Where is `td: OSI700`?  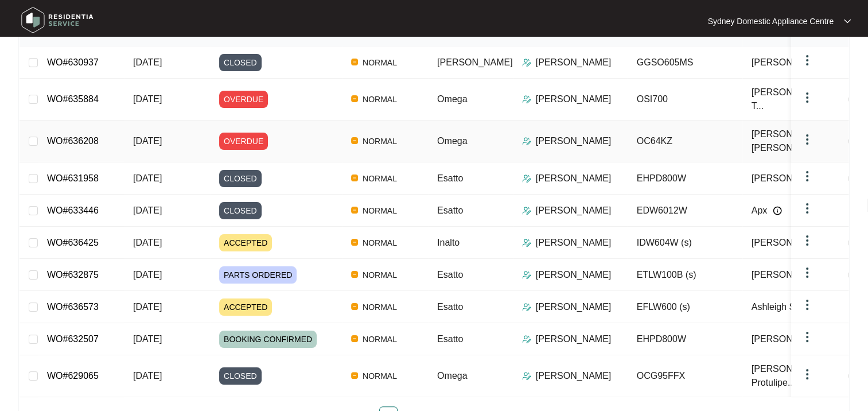 td: OSI700 is located at coordinates (685, 99).